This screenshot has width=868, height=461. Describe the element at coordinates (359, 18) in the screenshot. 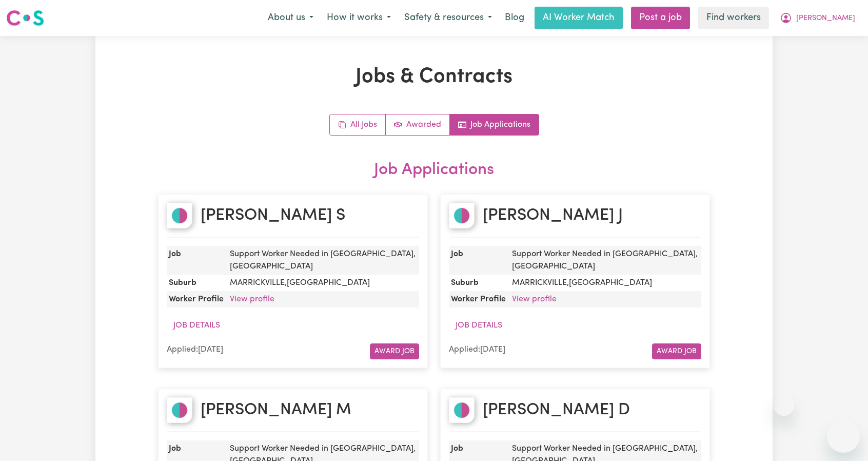

I see `button: How it works` at that location.